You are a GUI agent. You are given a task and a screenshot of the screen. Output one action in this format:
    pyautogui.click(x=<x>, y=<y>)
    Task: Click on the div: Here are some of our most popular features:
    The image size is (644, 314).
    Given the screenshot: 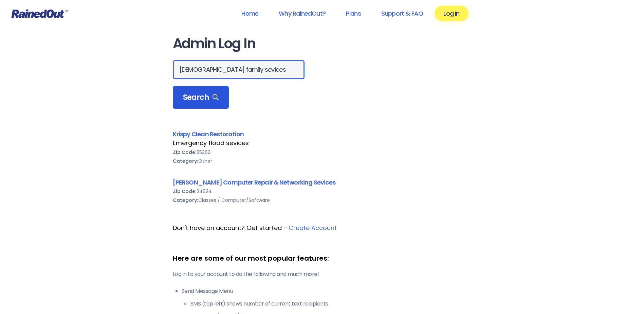 What is the action you would take?
    pyautogui.click(x=322, y=258)
    